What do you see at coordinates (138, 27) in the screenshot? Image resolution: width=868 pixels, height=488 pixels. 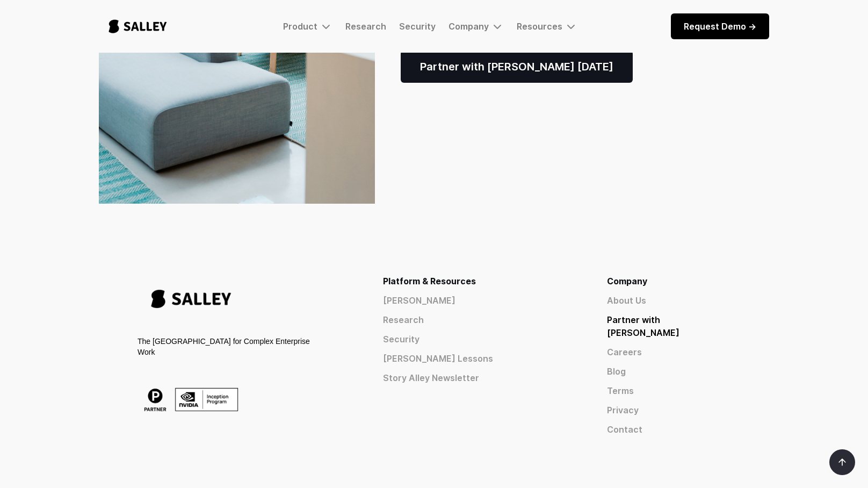 I see `a: home` at bounding box center [138, 27].